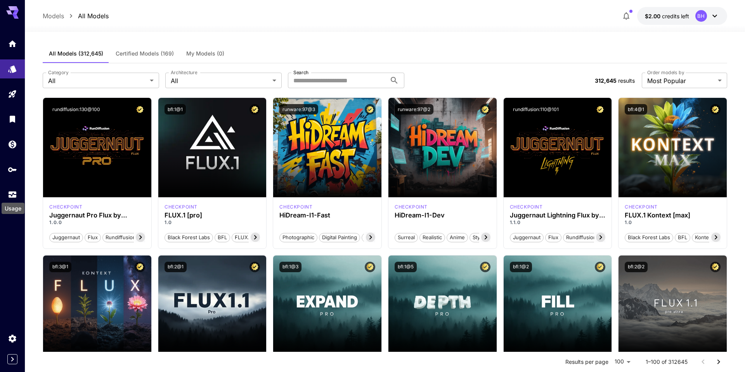 Image resolution: width=745 pixels, height=372 pixels. Describe the element at coordinates (673, 215) in the screenshot. I see `h3: FLUX.1 Kontext [max]` at that location.